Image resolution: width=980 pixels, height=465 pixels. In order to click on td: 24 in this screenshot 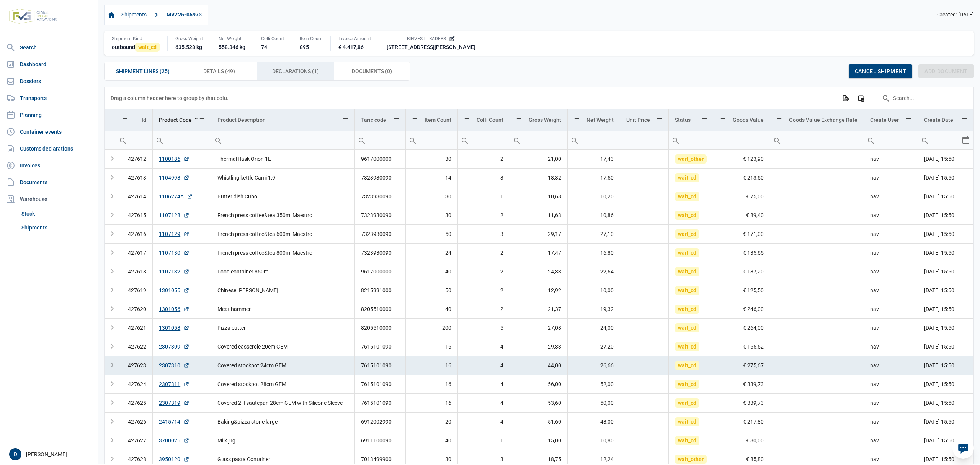, I will do `click(432, 252)`.